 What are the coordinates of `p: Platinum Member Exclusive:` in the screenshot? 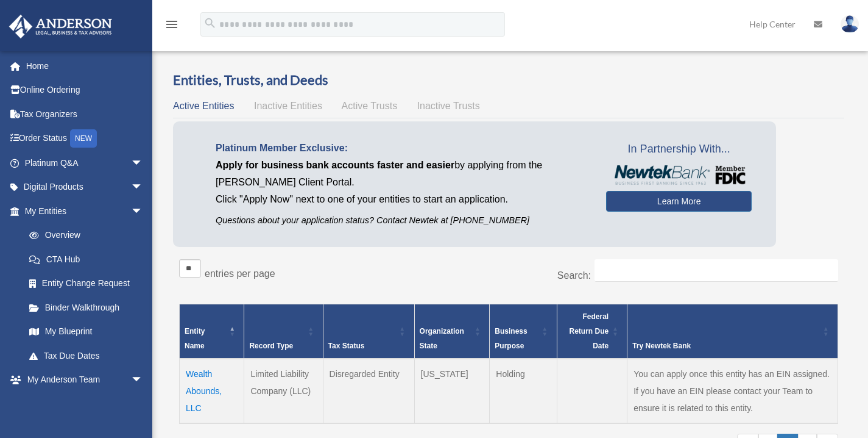 It's located at (402, 148).